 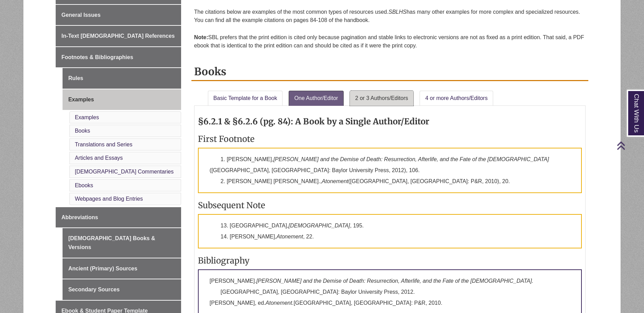 I want to click on a: One Author/Editor, so click(x=316, y=98).